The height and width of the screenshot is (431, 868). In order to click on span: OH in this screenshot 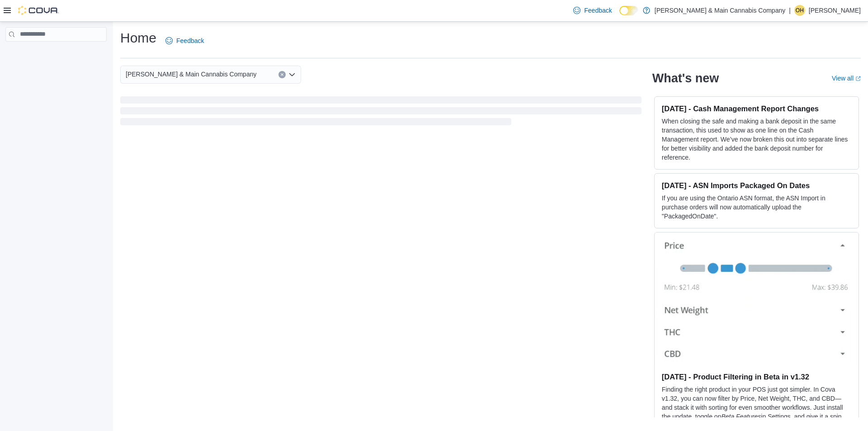, I will do `click(800, 10)`.